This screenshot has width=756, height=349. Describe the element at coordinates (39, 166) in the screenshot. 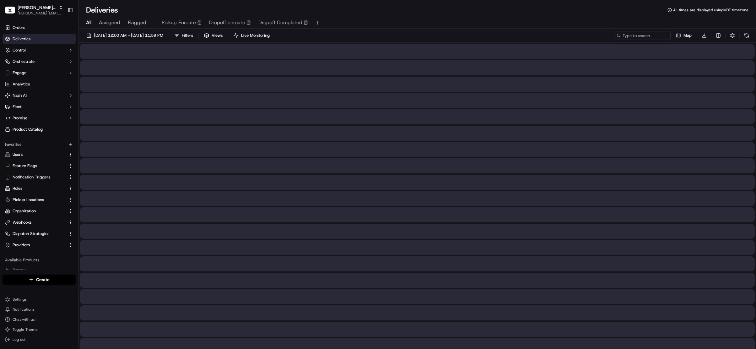

I see `button: Feature Flags` at that location.